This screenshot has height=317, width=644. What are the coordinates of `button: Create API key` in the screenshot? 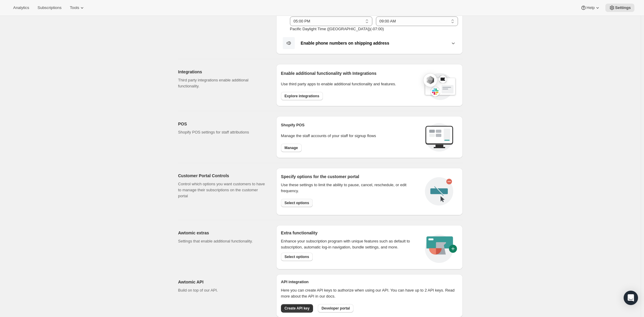 It's located at (297, 308).